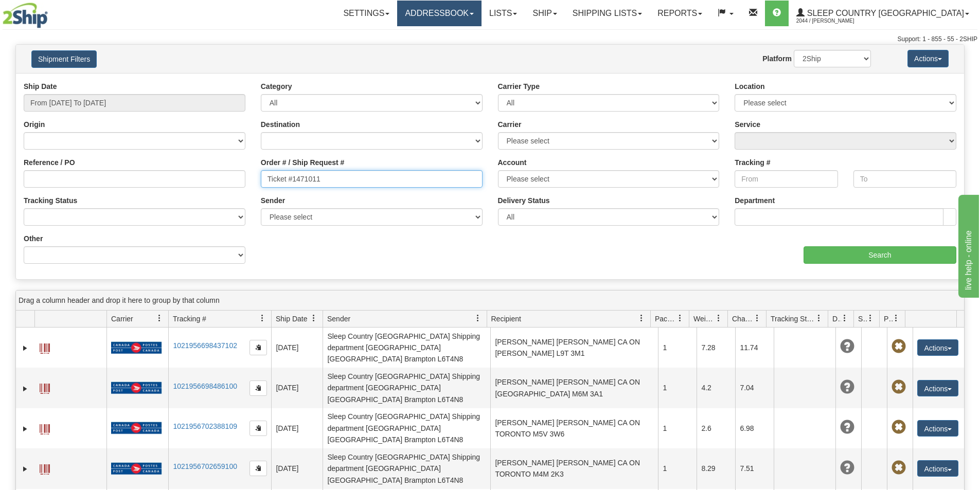 Image resolution: width=980 pixels, height=490 pixels. Describe the element at coordinates (896, 318) in the screenshot. I see `a: Pickup Status filter column settings` at that location.